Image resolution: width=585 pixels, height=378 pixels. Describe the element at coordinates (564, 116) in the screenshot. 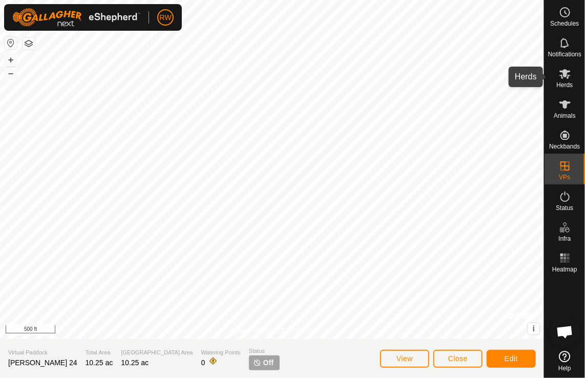

I see `span: Animals` at that location.